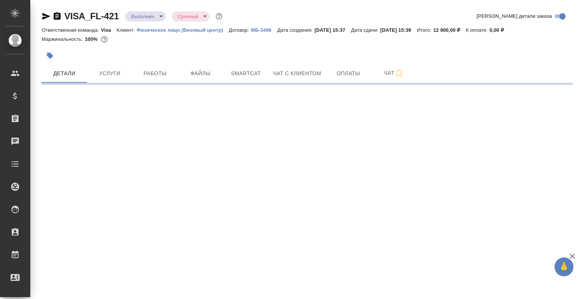  I want to click on a: МБ-3496, so click(264, 29).